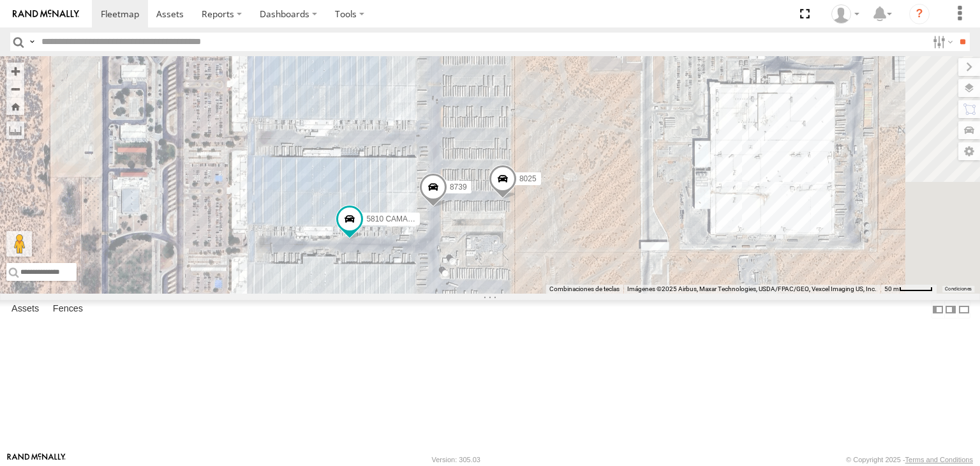 The height and width of the screenshot is (466, 980). Describe the element at coordinates (845, 14) in the screenshot. I see `div: foxconn f` at that location.